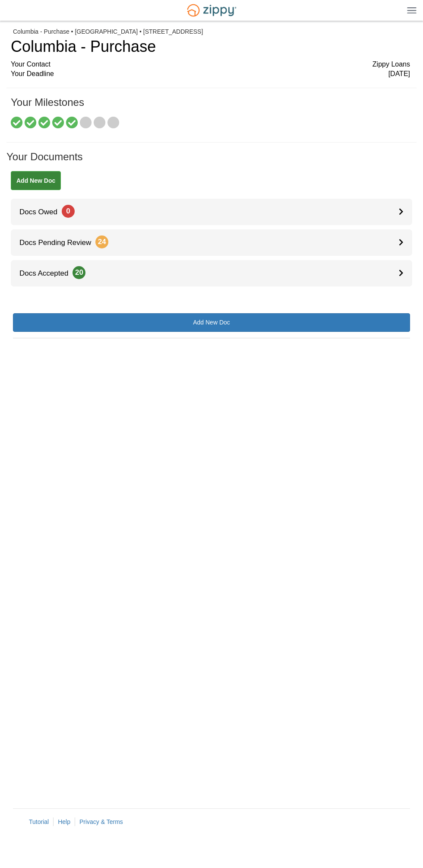  I want to click on span: Docs Pending Review, so click(60, 242).